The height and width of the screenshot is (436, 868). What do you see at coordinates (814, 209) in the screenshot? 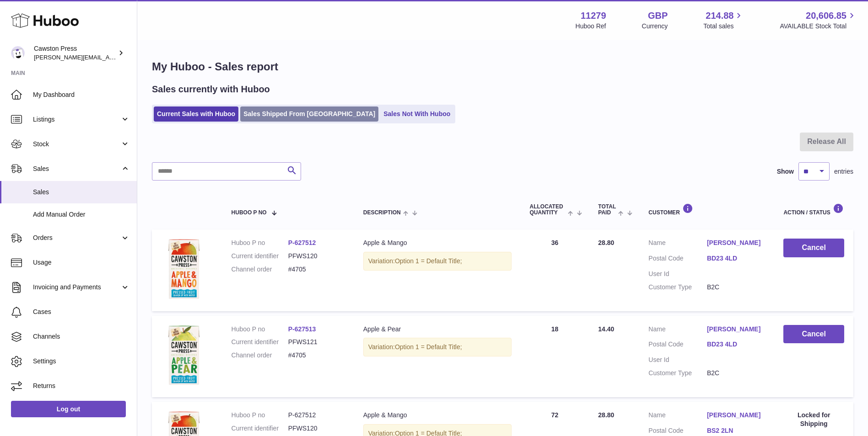
I see `div: Action / Status` at bounding box center [814, 209].